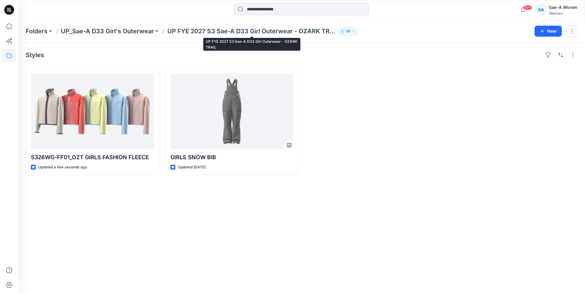  I want to click on button: New, so click(548, 31).